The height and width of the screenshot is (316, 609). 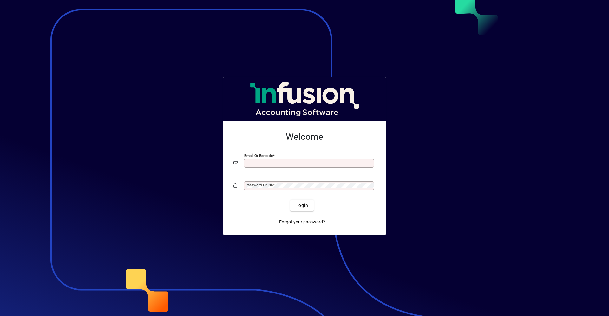 What do you see at coordinates (302, 206) in the screenshot?
I see `button: Login` at bounding box center [302, 206].